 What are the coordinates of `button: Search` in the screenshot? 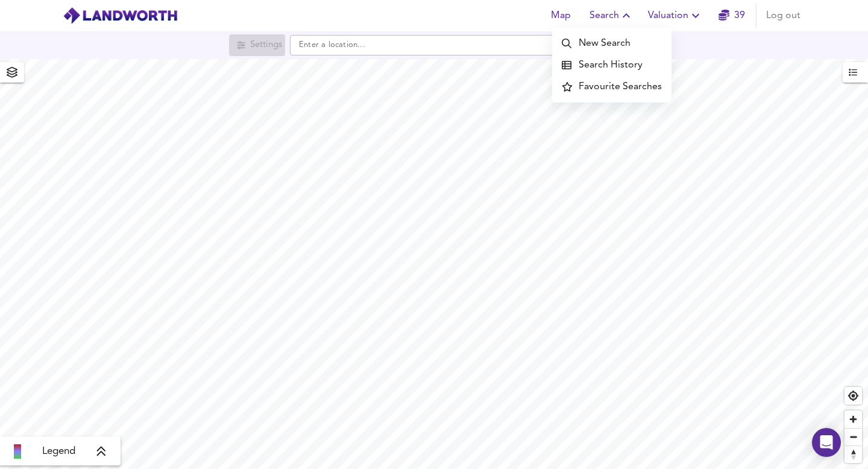 It's located at (611, 16).